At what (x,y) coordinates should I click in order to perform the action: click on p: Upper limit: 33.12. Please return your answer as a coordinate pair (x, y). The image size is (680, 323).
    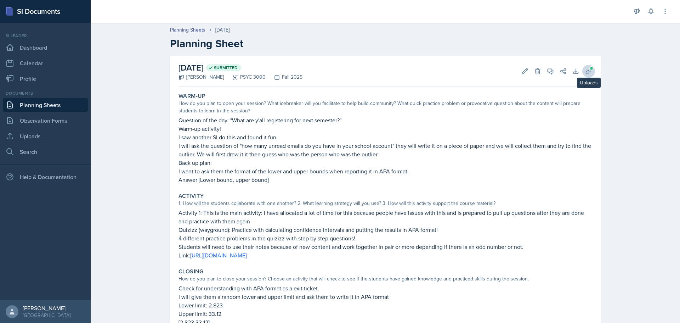
    Looking at the image, I should click on (385, 313).